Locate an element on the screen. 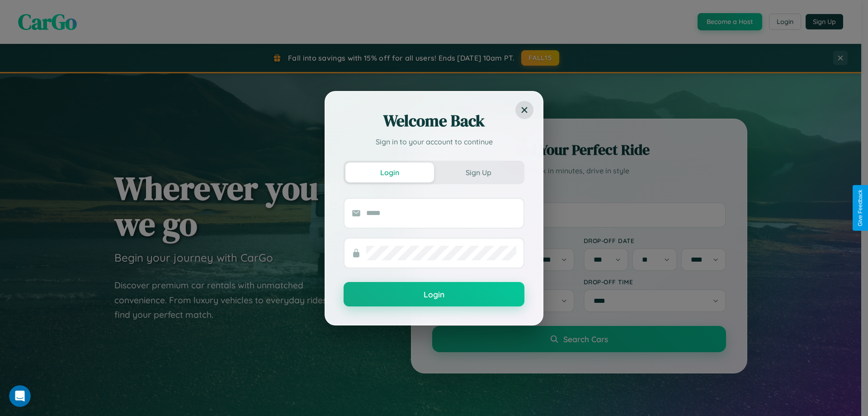 The width and height of the screenshot is (868, 416). div: Give Feedback is located at coordinates (860, 208).